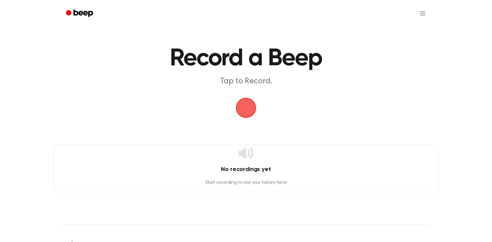 This screenshot has width=492, height=242. What do you see at coordinates (246, 170) in the screenshot?
I see `h4: No recordings yet` at bounding box center [246, 170].